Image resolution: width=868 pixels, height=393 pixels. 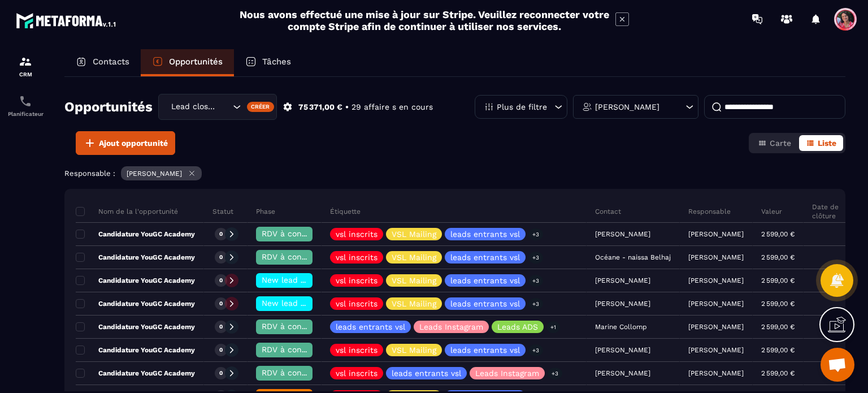 I want to click on a: Contacts, so click(x=102, y=63).